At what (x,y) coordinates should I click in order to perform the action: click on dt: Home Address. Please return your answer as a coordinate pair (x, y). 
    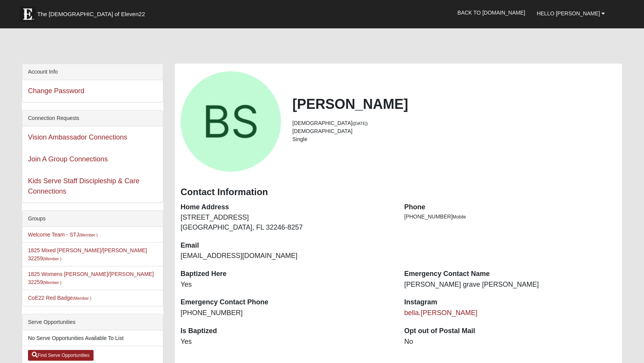
    Looking at the image, I should click on (287, 207).